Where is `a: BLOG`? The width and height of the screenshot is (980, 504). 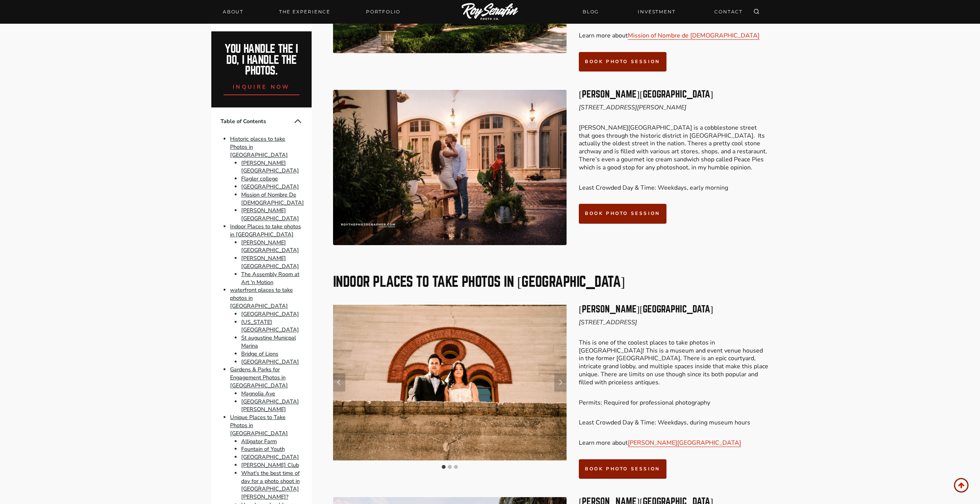 a: BLOG is located at coordinates (590, 12).